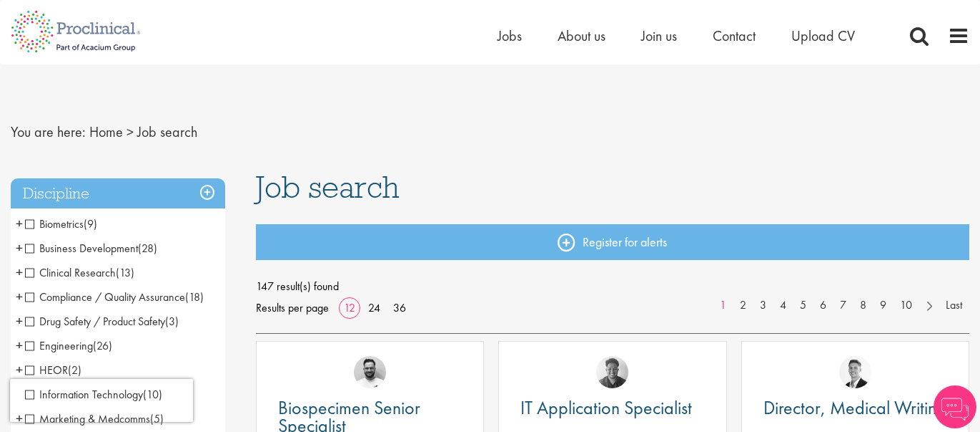  Describe the element at coordinates (74, 369) in the screenshot. I see `span: (2)` at that location.